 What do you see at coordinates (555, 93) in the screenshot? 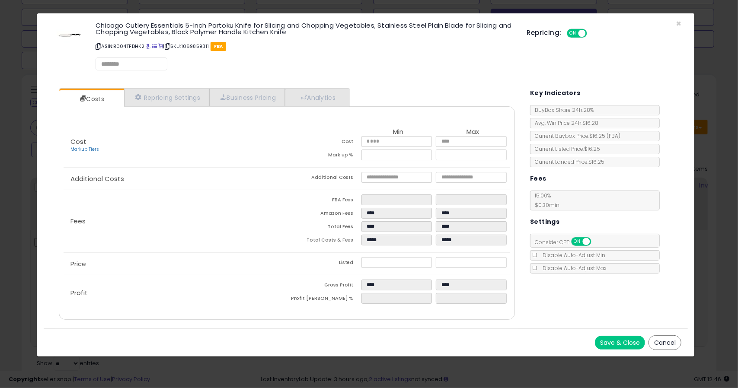
I see `h5: Key Indicators` at bounding box center [555, 93].